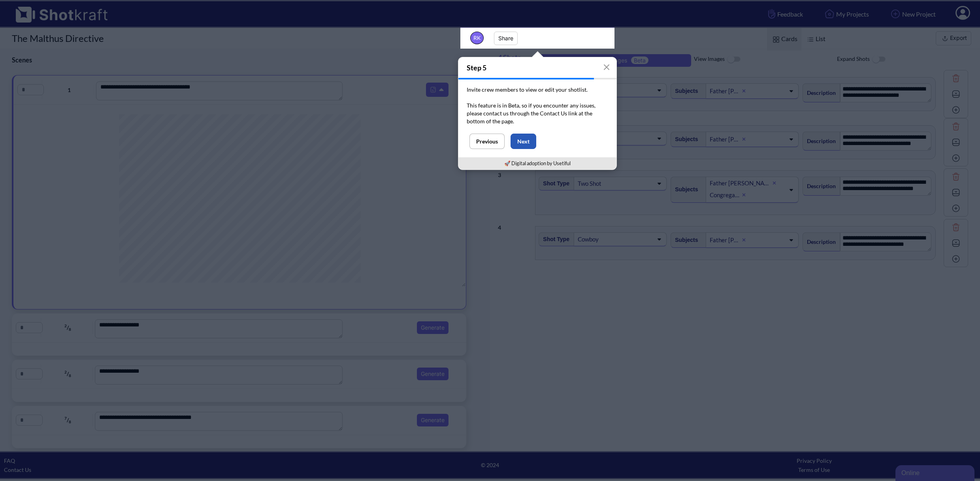 The image size is (980, 481). What do you see at coordinates (537, 67) in the screenshot?
I see `h4: Step 5` at bounding box center [537, 67].